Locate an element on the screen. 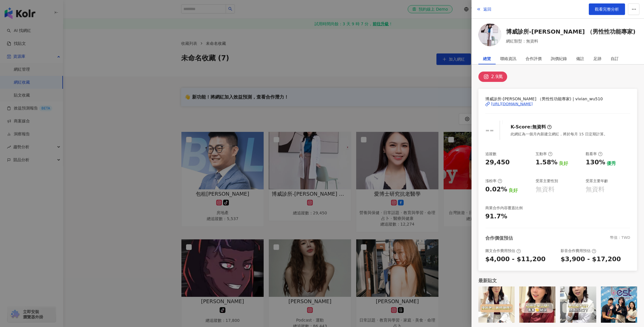  div: $4,000 - $11,200 is located at coordinates (515, 259).